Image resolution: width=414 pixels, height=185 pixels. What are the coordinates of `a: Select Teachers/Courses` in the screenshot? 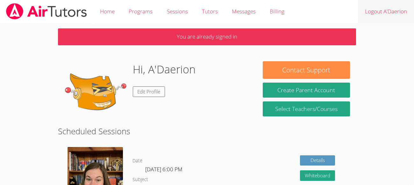 It's located at (306, 109).